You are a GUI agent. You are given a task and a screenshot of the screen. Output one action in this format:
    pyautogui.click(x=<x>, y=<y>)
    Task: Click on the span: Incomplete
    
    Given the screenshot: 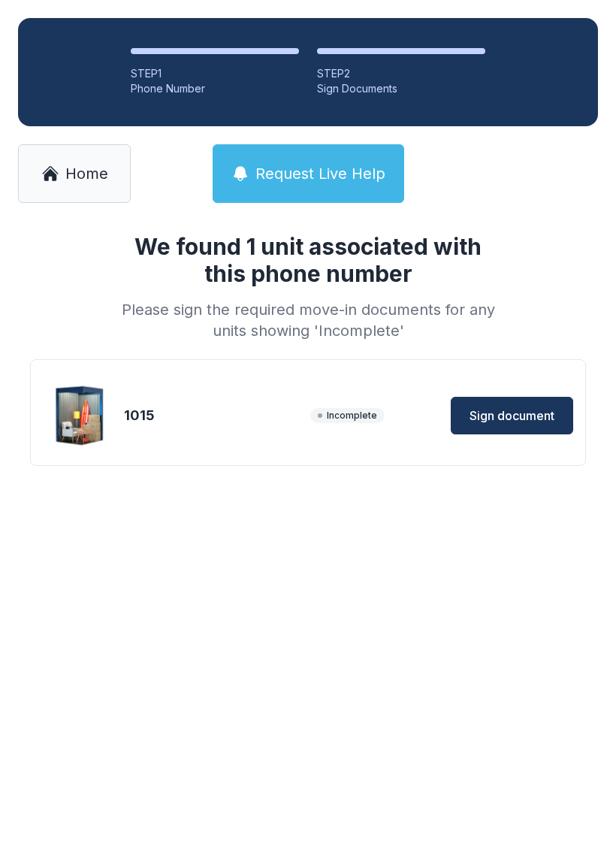 What is the action you would take?
    pyautogui.click(x=347, y=416)
    